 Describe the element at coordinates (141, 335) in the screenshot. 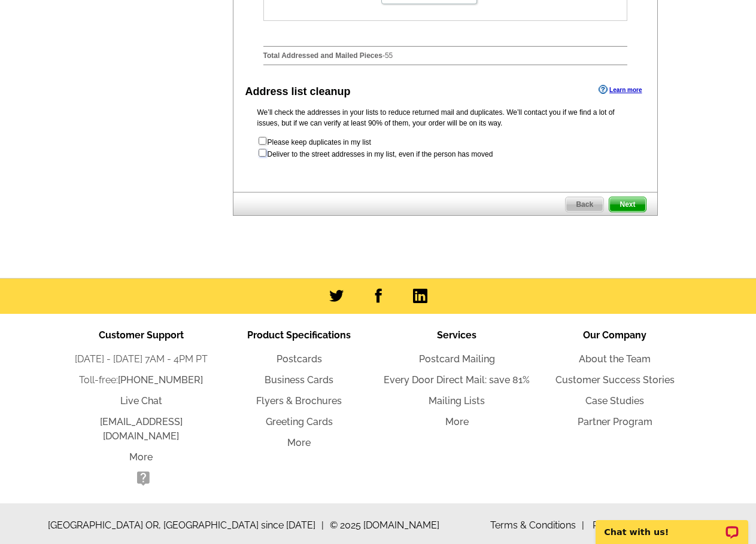

I see `span: Customer Support` at that location.